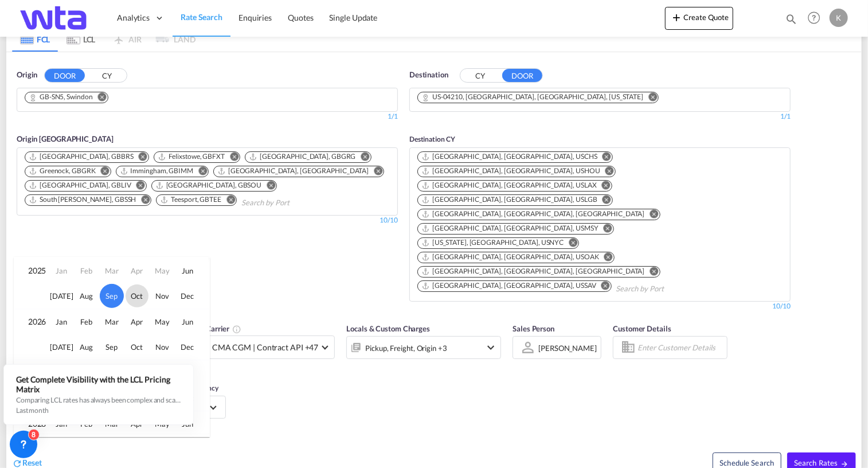 This screenshot has width=868, height=468. I want to click on td: May 2026, so click(162, 322).